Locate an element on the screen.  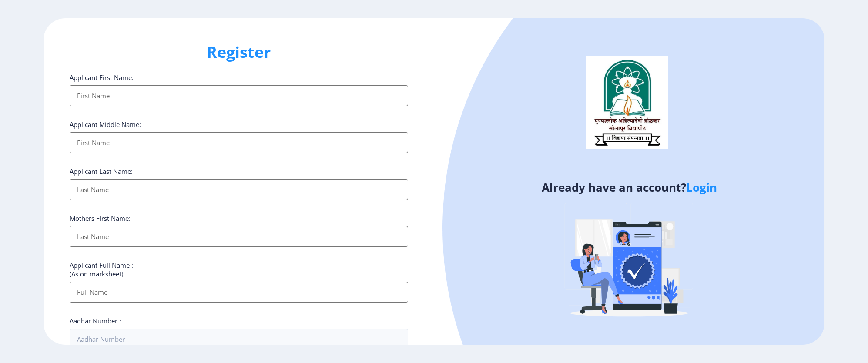
input: Full Name is located at coordinates (239, 292).